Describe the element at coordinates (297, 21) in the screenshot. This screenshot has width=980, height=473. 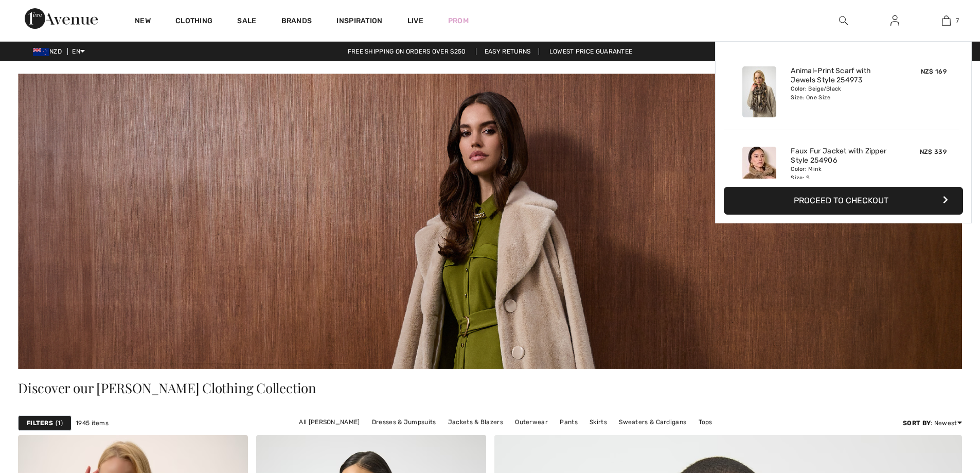
I see `a: Brands` at that location.